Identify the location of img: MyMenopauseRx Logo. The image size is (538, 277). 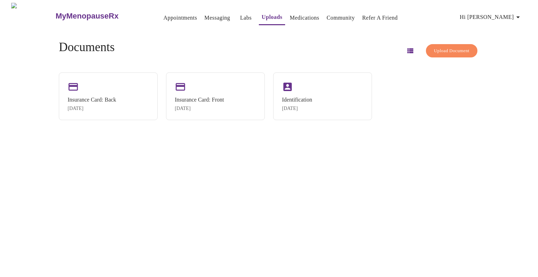
(33, 16).